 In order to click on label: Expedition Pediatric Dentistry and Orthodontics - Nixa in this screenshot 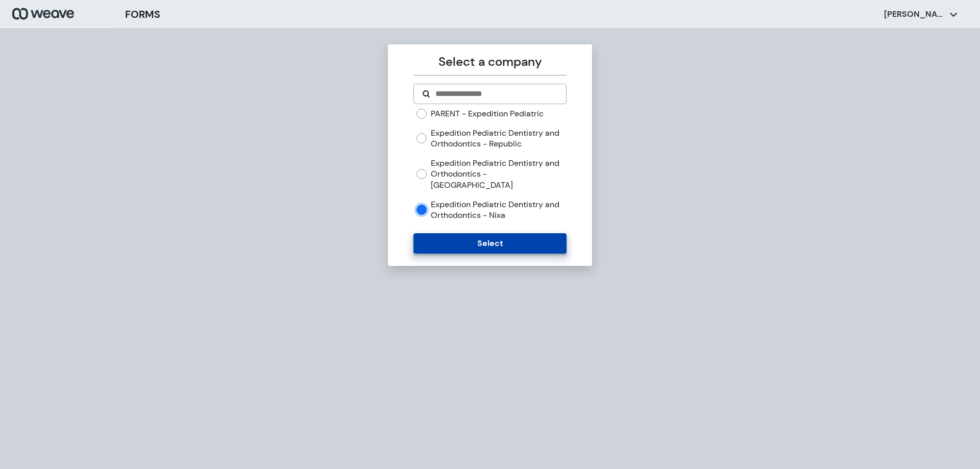, I will do `click(498, 210)`.